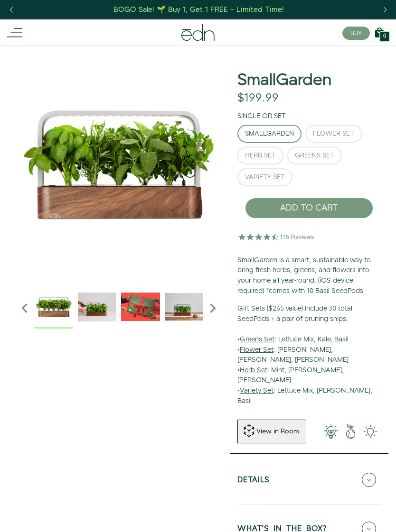  I want to click on img: 001-light-bulb.png, so click(330, 431).